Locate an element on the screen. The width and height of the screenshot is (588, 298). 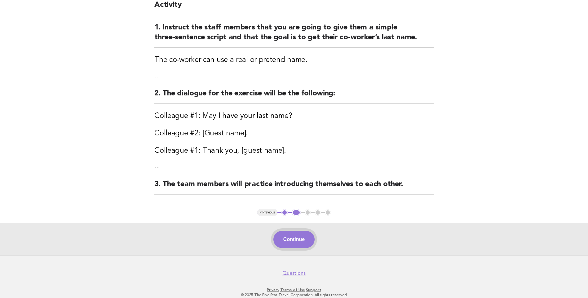
h2: 3. The team members will practice introducing themselves to each other. is located at coordinates (294, 187).